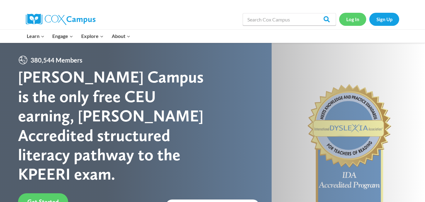  What do you see at coordinates (35, 36) in the screenshot?
I see `button: Child menu of Learn` at bounding box center [35, 36].